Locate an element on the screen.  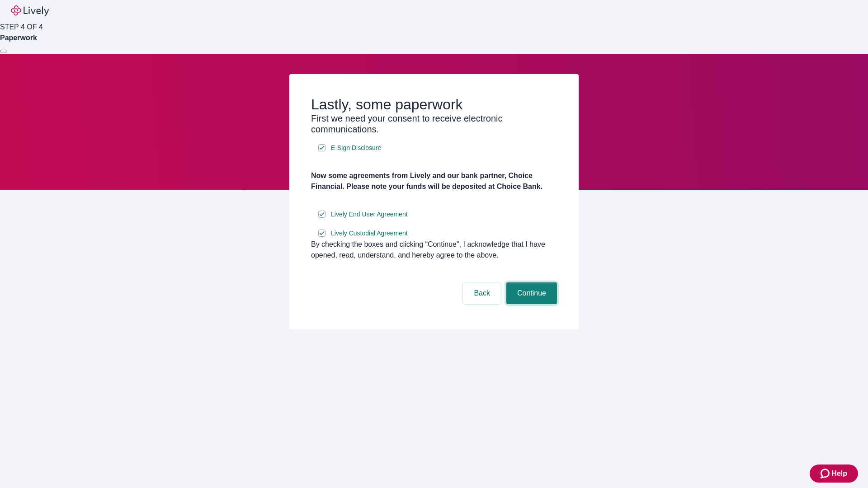
h4: Now some agreements from Lively and our bank partner, Choice Financial. Please note your funds wi... is located at coordinates (434, 181).